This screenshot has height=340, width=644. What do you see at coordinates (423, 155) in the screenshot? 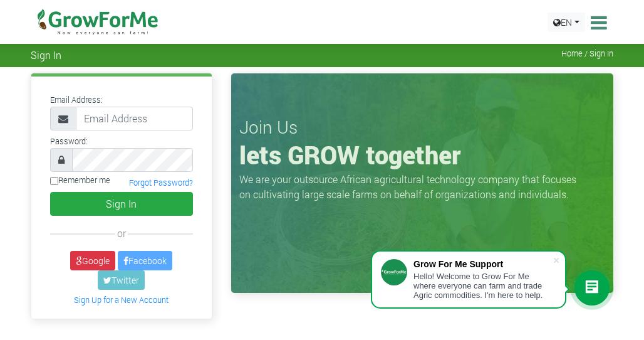
I see `h1: lets GROW together` at bounding box center [423, 155].